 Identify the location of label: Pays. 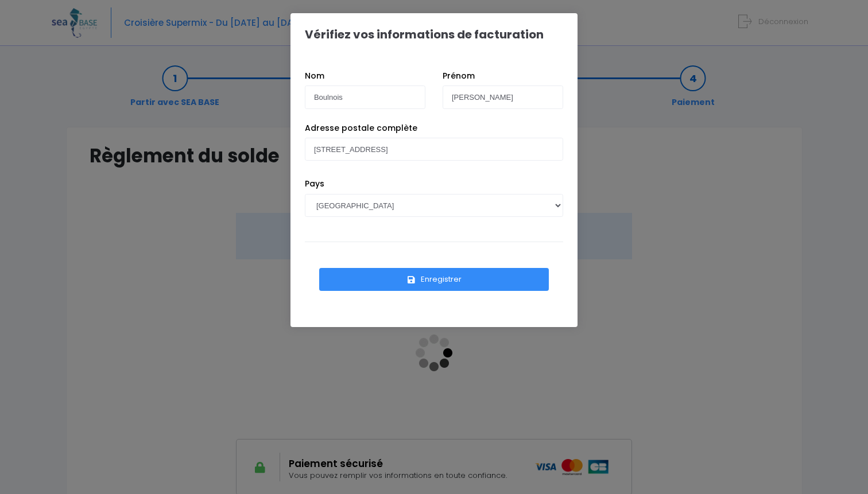
(315, 183).